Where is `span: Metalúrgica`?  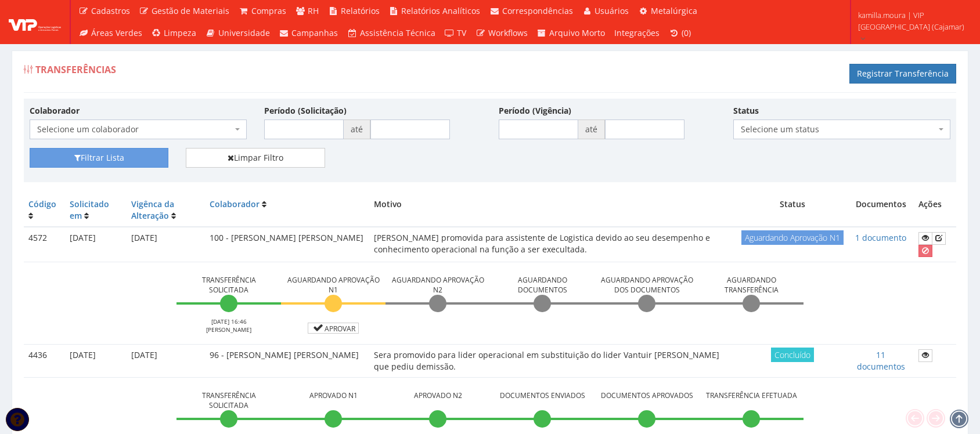 span: Metalúrgica is located at coordinates (674, 11).